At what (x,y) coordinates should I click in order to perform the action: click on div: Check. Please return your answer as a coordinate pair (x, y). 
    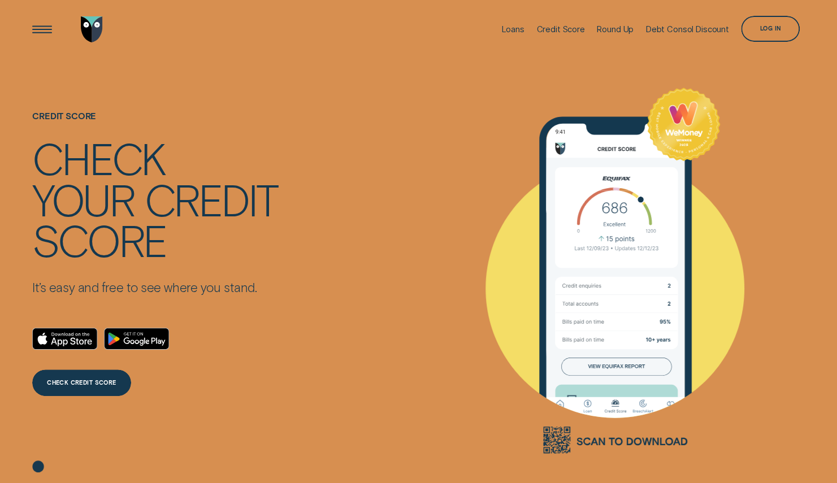
    Looking at the image, I should click on (98, 158).